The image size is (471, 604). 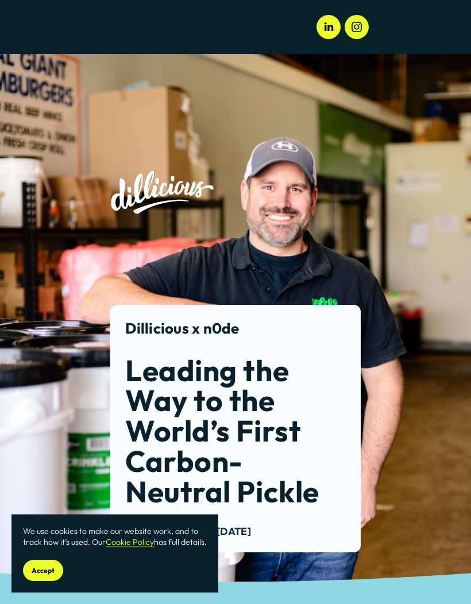 I want to click on h1: Leading the Way to the World’s First Carbon-Neutral Pickle, so click(x=235, y=431).